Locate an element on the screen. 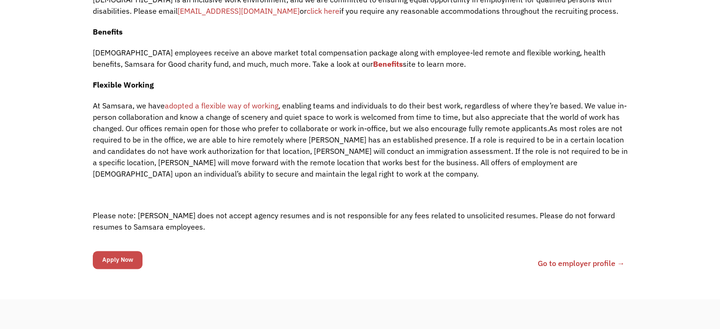 The height and width of the screenshot is (329, 720). span: As most roles are not required to be in the office, we are able to hire remotely where [PERSON_NA... is located at coordinates (360, 151).